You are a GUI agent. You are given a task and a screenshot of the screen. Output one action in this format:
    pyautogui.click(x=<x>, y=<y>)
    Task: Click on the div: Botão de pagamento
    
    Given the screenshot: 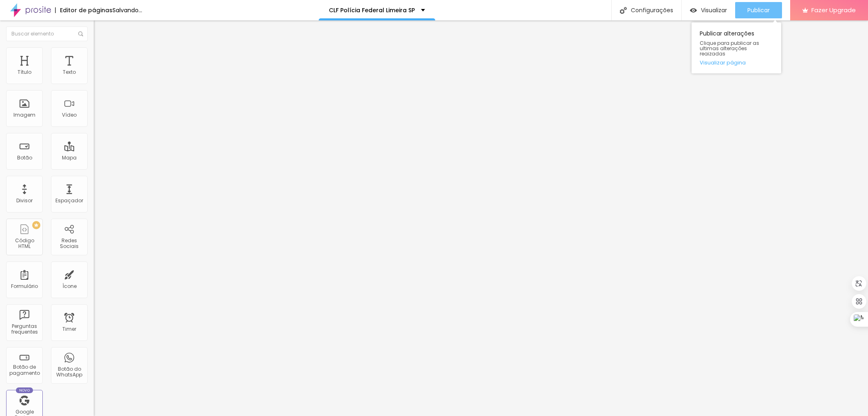 What is the action you would take?
    pyautogui.click(x=24, y=370)
    